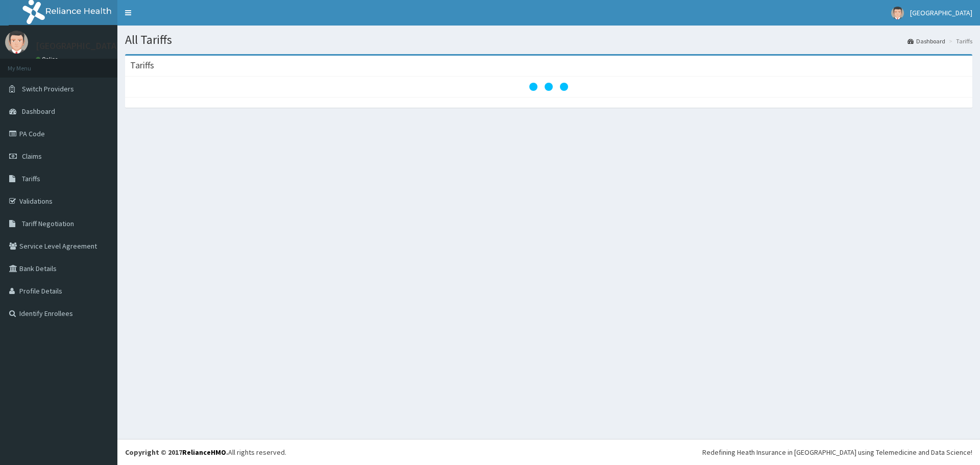 The height and width of the screenshot is (465, 980). I want to click on a: Dashboard, so click(927, 40).